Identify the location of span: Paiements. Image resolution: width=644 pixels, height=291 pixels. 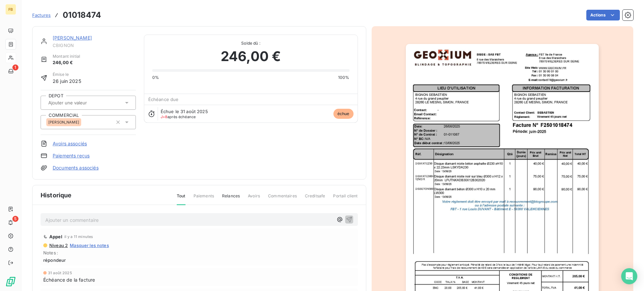
(204, 199).